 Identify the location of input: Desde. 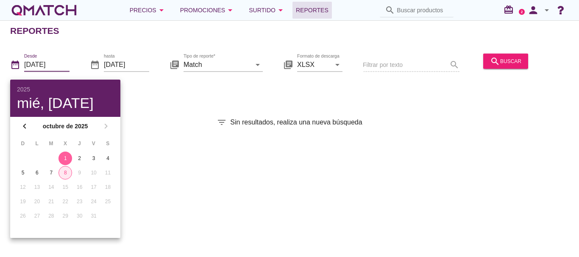
(47, 64).